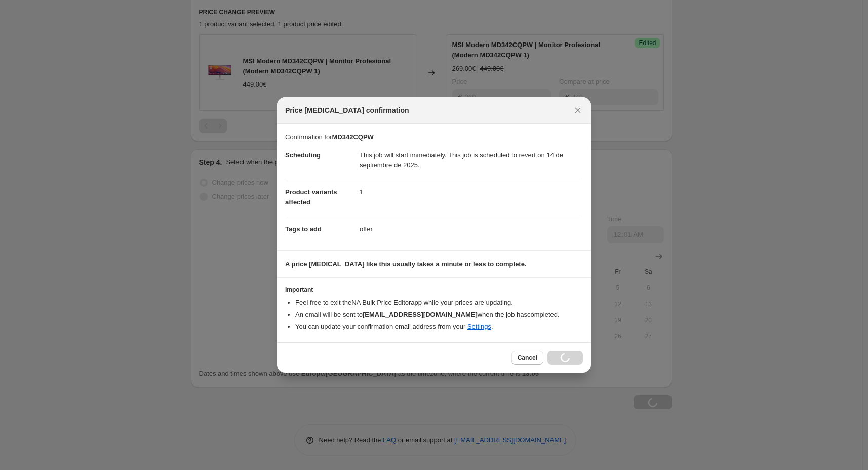 This screenshot has height=470, width=868. What do you see at coordinates (527, 357) in the screenshot?
I see `button: Cancel` at bounding box center [527, 357].